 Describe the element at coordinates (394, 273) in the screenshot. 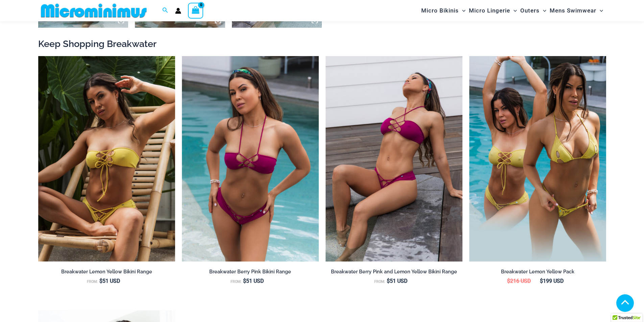

I see `a: Breakwater Berry Pink and Lemon Yellow Bikini Range` at that location.